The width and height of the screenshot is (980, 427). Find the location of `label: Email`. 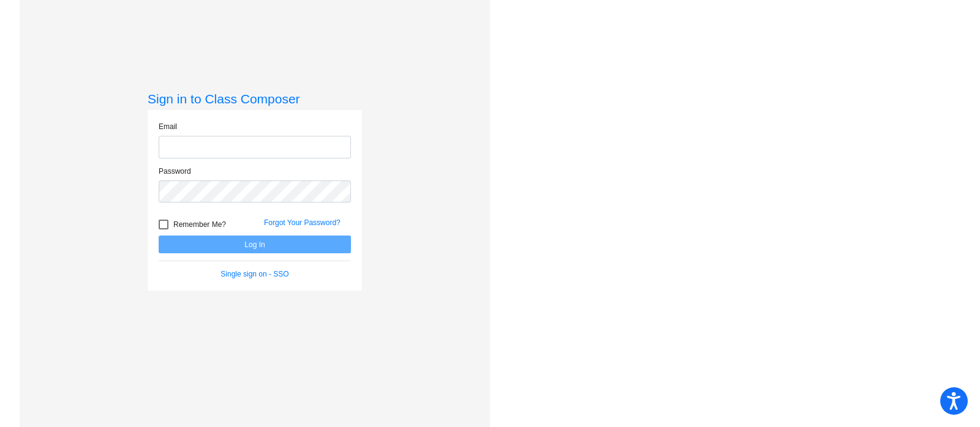

label: Email is located at coordinates (167, 127).